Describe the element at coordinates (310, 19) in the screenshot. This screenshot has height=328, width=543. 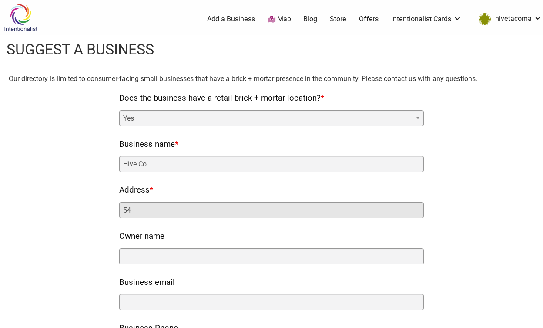
I see `a: Blog` at that location.